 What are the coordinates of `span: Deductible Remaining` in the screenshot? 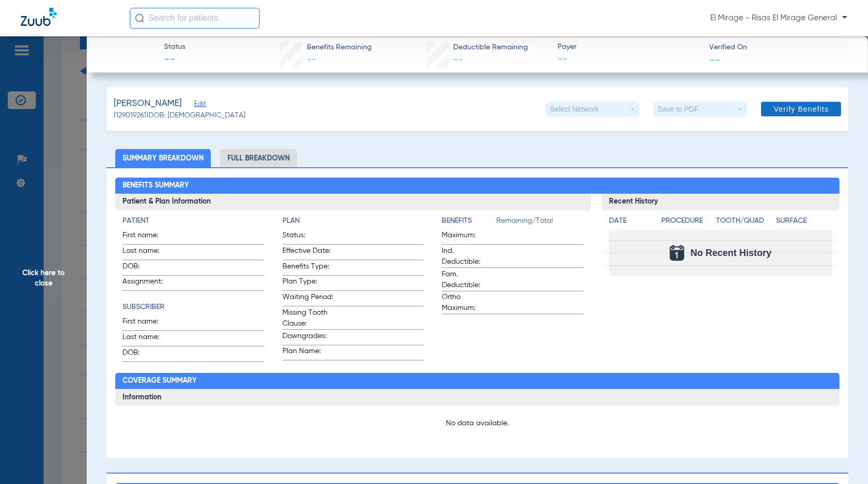 It's located at (490, 47).